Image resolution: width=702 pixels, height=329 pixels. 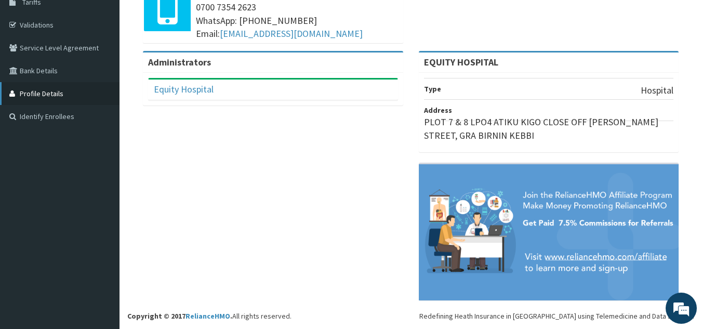 What do you see at coordinates (438, 110) in the screenshot?
I see `b: Address` at bounding box center [438, 110].